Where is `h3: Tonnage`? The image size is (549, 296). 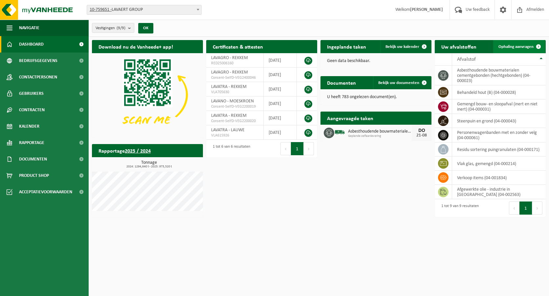
h3: Tonnage is located at coordinates (149, 164).